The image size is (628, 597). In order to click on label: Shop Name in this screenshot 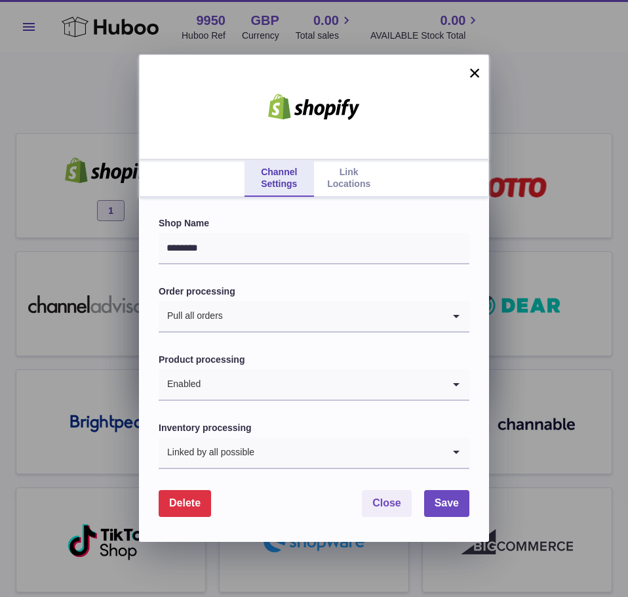, I will do `click(314, 223)`.